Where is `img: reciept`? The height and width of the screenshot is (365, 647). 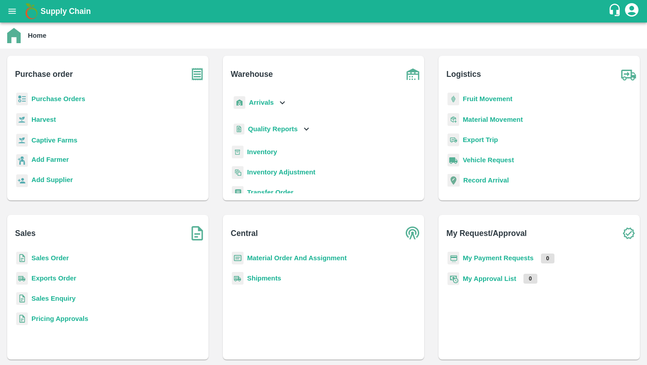
img: reciept is located at coordinates (22, 99).